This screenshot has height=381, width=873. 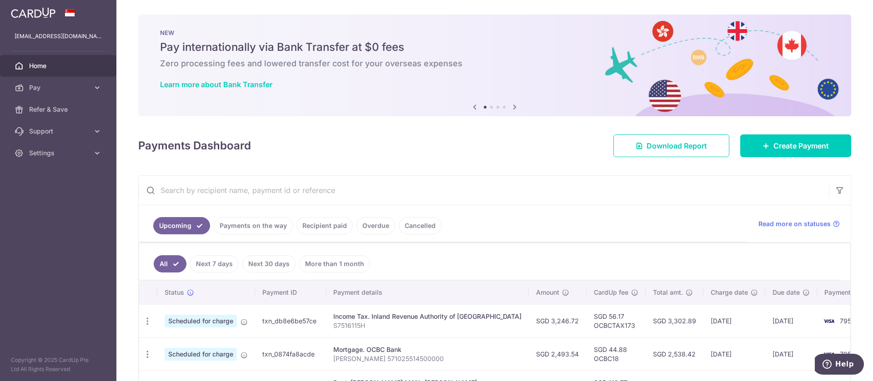 I want to click on a: Next 30 days, so click(x=269, y=264).